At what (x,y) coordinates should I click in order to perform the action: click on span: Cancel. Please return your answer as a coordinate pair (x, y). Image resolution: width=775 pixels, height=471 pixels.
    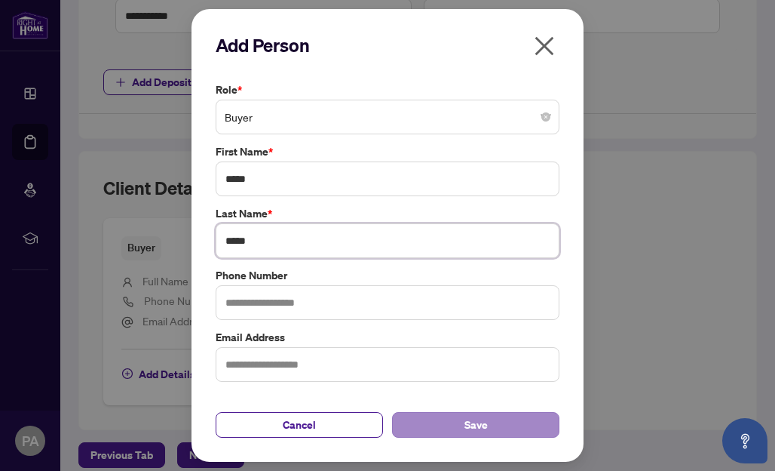
    Looking at the image, I should click on (299, 425).